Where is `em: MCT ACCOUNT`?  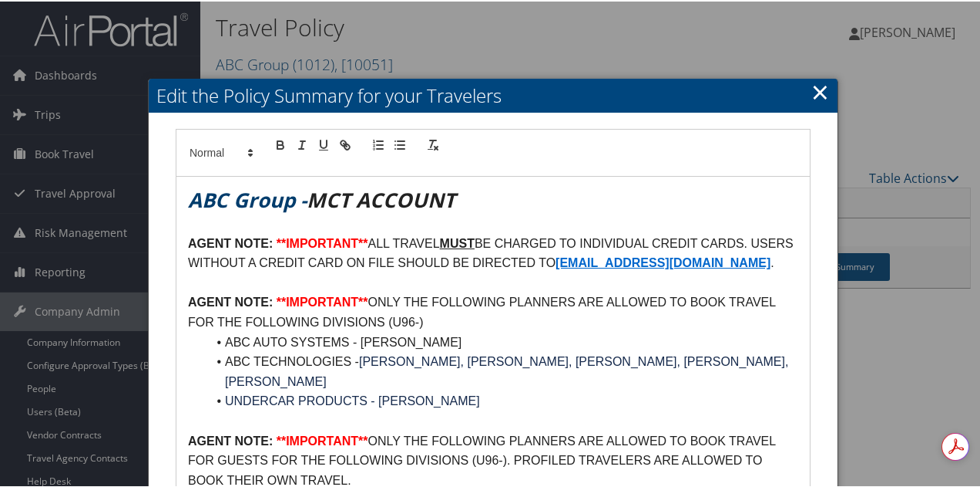 em: MCT ACCOUNT is located at coordinates (381, 199).